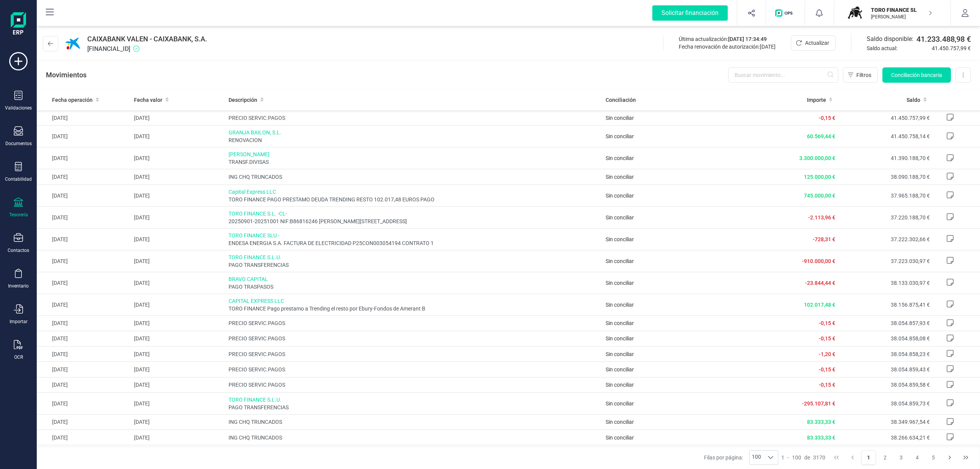  I want to click on p: TORO FINANCE SL, so click(901, 10).